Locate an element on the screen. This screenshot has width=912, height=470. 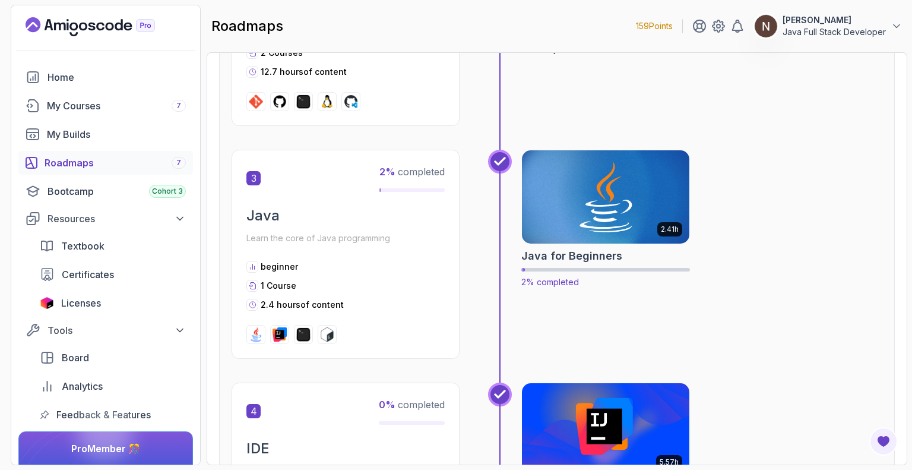
p: 159 Points is located at coordinates (654, 26).